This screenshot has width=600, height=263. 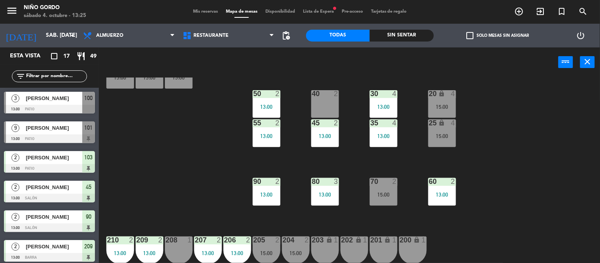 What do you see at coordinates (370, 181) in the screenshot?
I see `div: 70` at bounding box center [370, 181].